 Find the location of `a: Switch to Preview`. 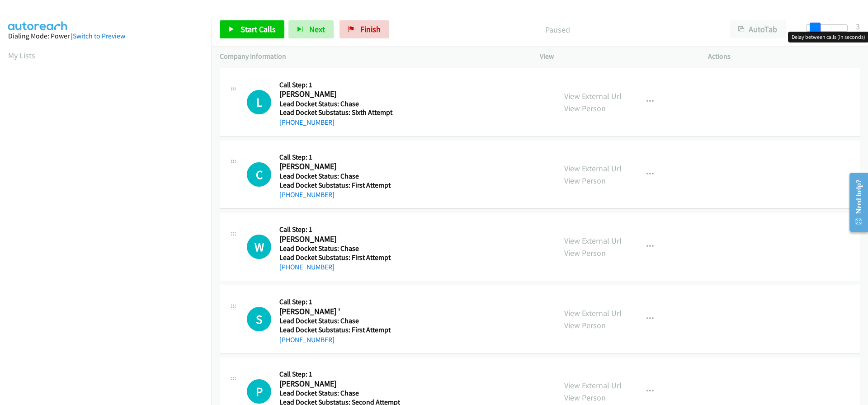

a: Switch to Preview is located at coordinates (99, 36).